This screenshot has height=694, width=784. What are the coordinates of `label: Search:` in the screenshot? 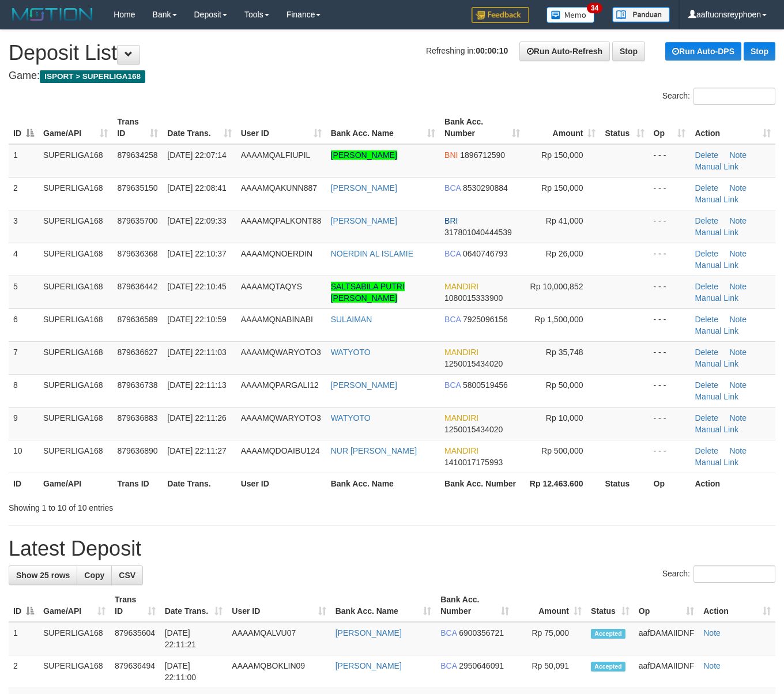 It's located at (719, 96).